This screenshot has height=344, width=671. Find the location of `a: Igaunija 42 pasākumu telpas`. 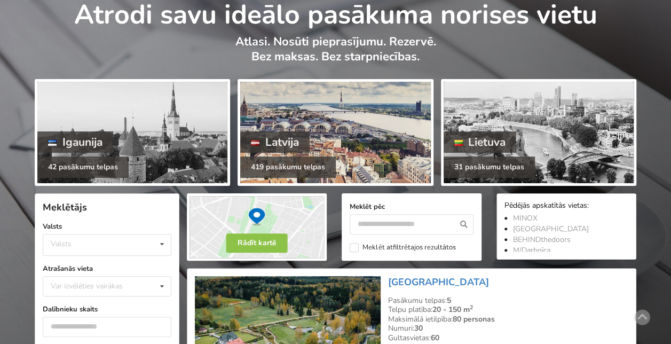

a: Igaunija 42 pasākumu telpas is located at coordinates (132, 132).